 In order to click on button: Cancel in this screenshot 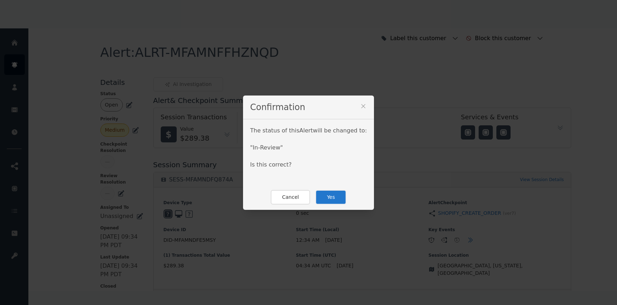, I will do `click(290, 197)`.